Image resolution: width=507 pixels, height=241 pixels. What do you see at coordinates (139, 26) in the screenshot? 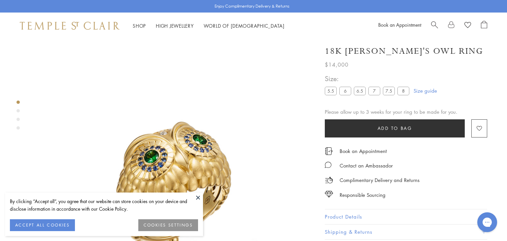
I see `a: ShopShop` at bounding box center [139, 26].